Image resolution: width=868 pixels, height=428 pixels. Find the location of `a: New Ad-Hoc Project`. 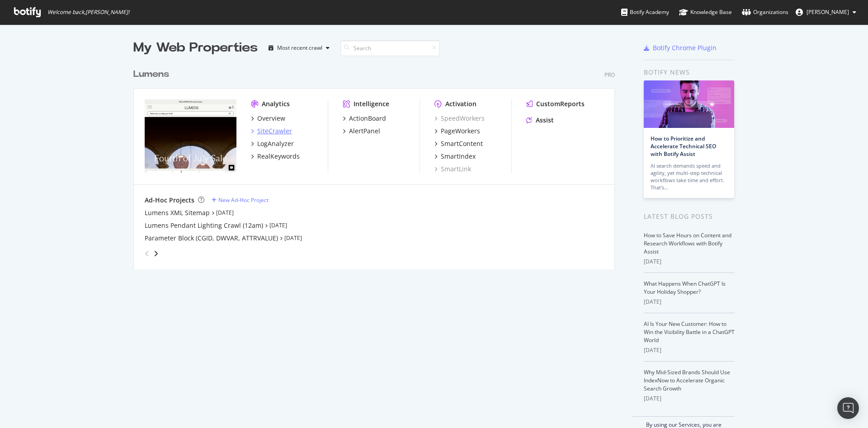

a: New Ad-Hoc Project is located at coordinates (240, 199).